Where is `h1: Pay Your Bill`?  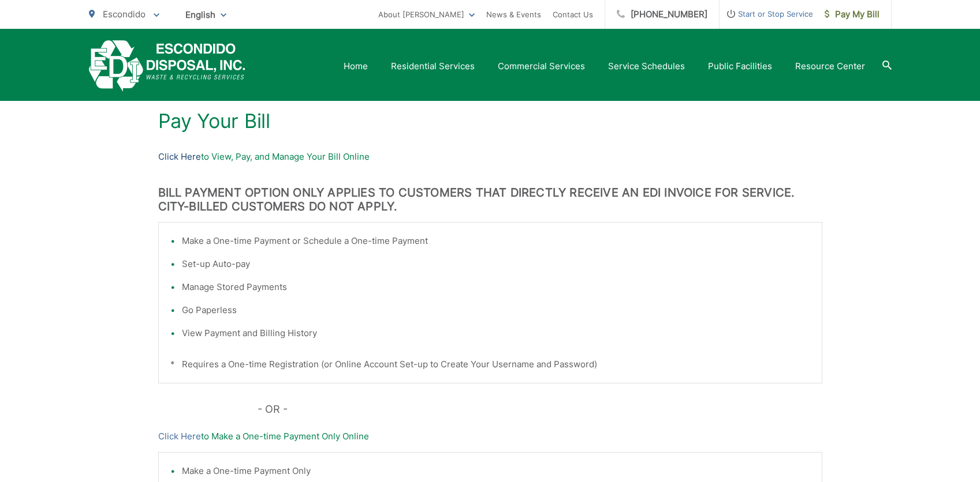 h1: Pay Your Bill is located at coordinates (490, 121).